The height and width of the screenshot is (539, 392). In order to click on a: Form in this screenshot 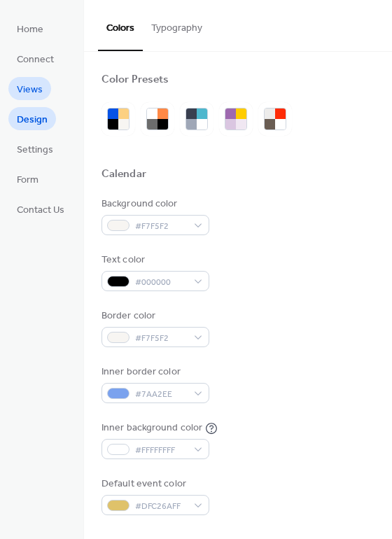, I will do `click(27, 178)`.